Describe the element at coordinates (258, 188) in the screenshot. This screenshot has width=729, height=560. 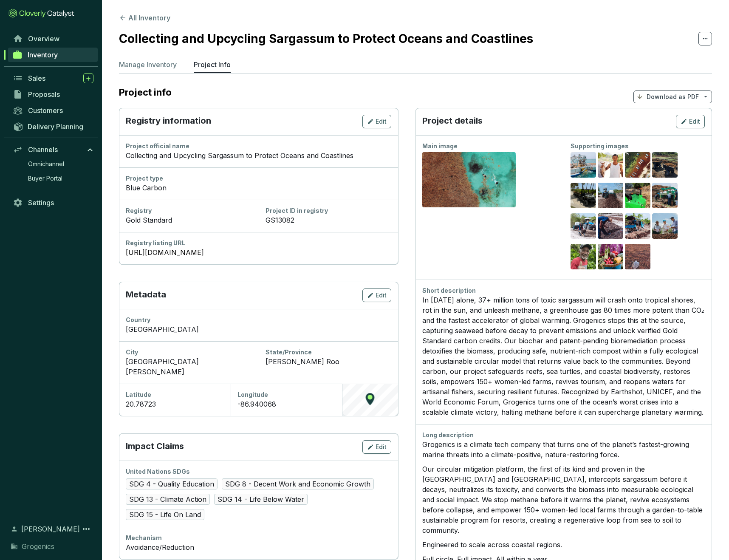
I see `div: Blue Carbon` at that location.